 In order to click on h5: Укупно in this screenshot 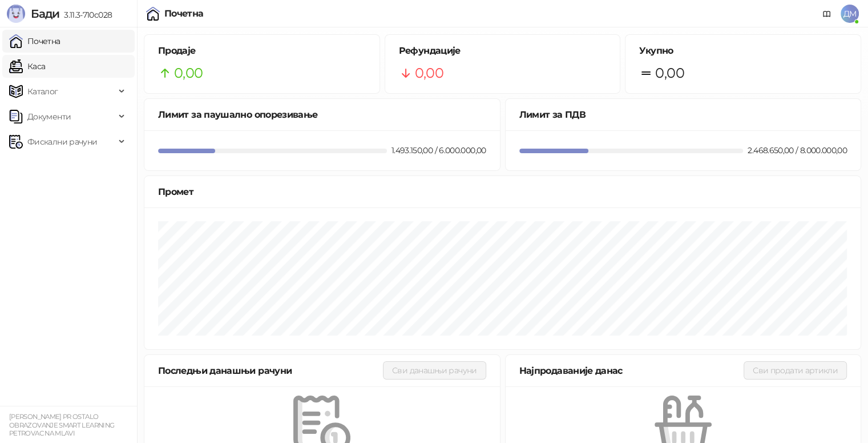, I will do `click(743, 51)`.